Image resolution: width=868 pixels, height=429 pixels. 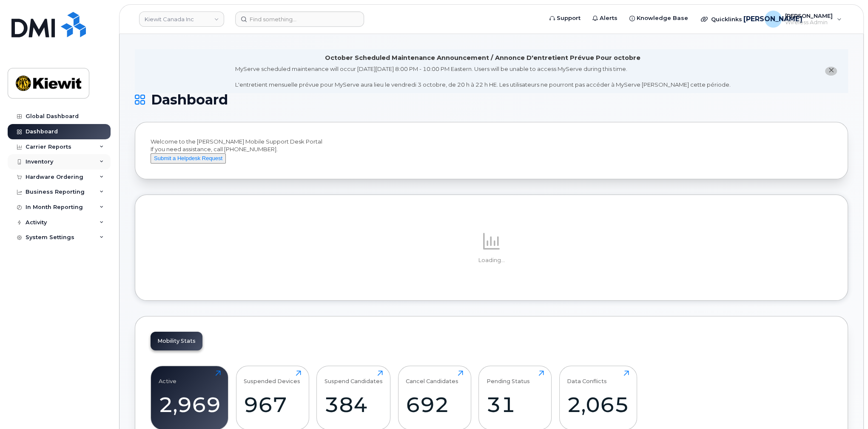 What do you see at coordinates (353, 405) in the screenshot?
I see `div: 384` at bounding box center [353, 405].